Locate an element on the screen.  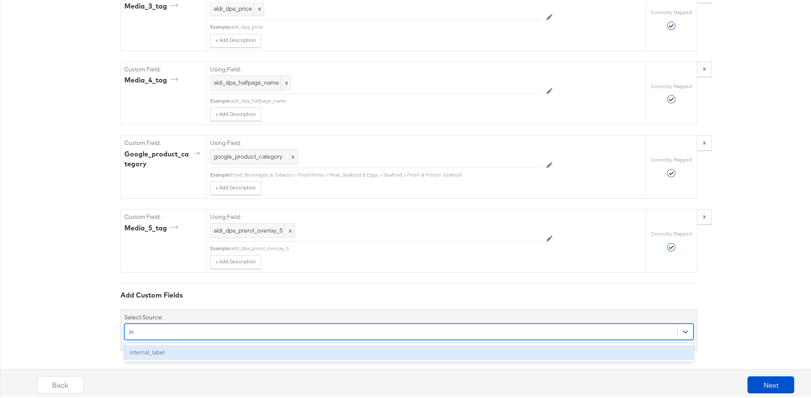
div: media_4_tag is located at coordinates (152, 78).